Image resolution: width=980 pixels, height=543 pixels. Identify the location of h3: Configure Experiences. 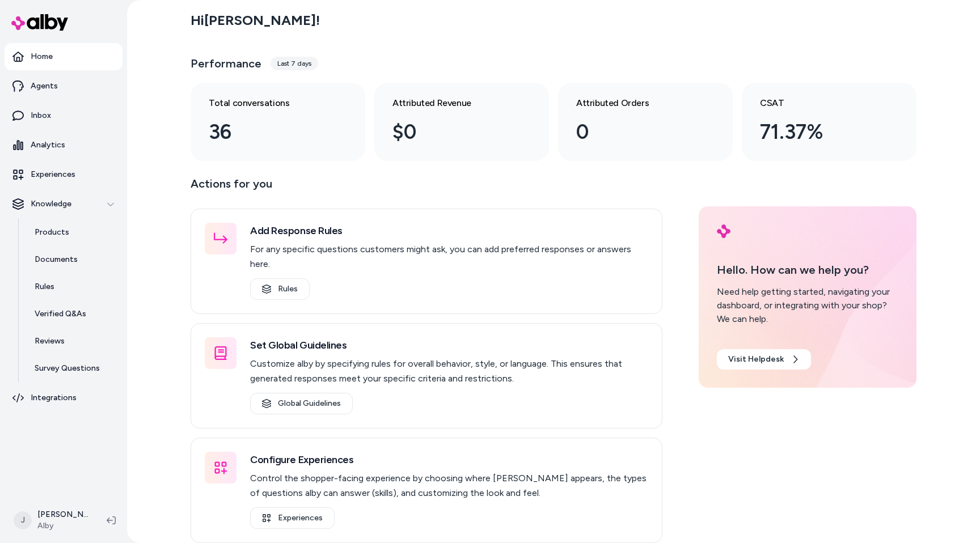
(449, 460).